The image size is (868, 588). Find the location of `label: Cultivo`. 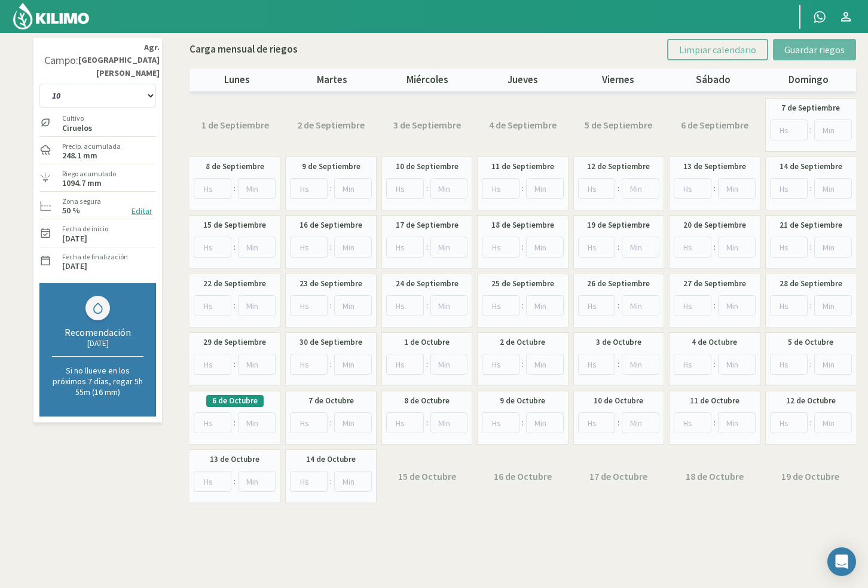

label: Cultivo is located at coordinates (77, 118).